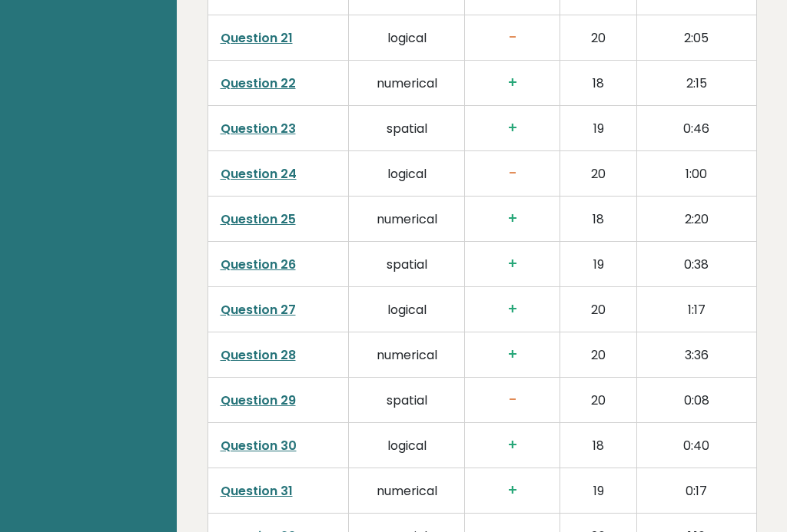  Describe the element at coordinates (256, 490) in the screenshot. I see `a: Question 31` at that location.